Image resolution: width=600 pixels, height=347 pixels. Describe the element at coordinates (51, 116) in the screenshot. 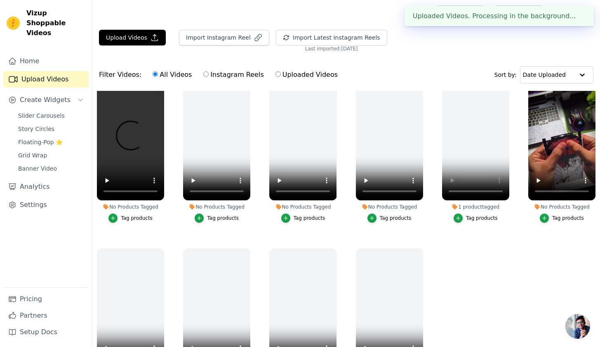

I see `a: Slider Carousels` at that location.